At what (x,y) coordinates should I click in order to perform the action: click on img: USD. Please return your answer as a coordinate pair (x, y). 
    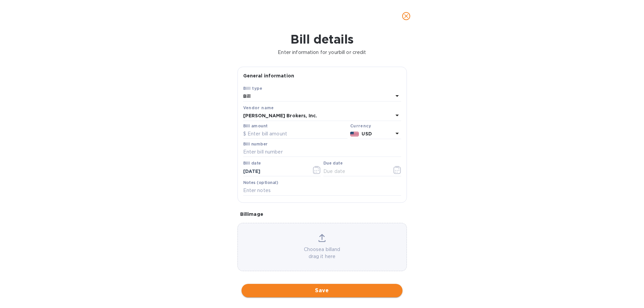
    Looking at the image, I should click on (354, 134).